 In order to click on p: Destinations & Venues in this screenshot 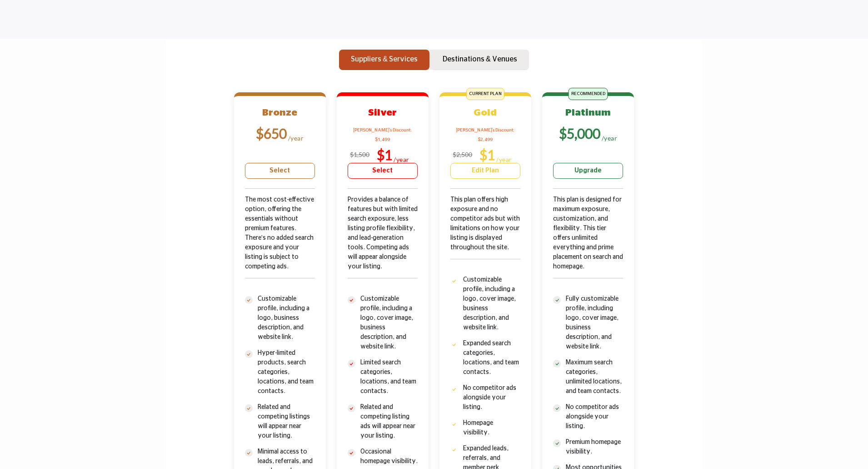, I will do `click(480, 59)`.